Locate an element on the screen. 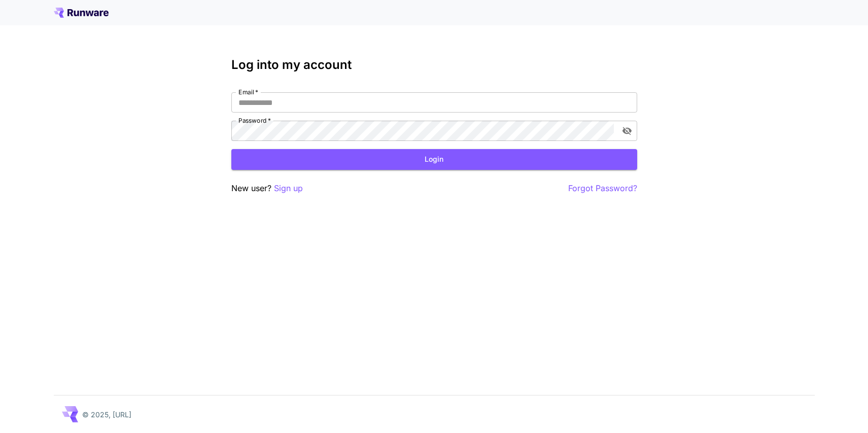 This screenshot has width=868, height=433. label: Password is located at coordinates (255, 120).